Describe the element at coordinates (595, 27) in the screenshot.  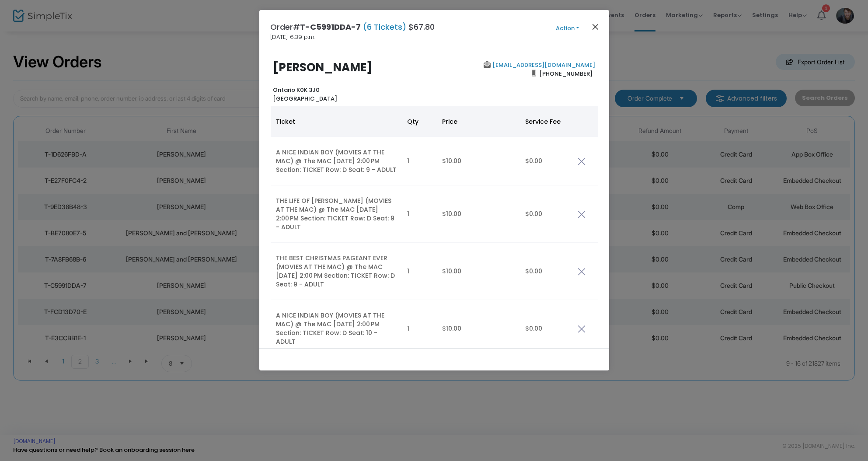
I see `button: Close` at that location.